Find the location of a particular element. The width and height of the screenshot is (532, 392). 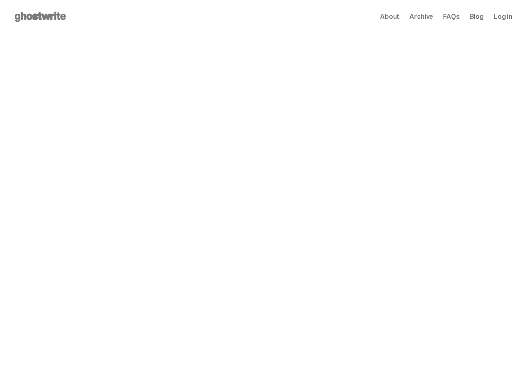

a: About is located at coordinates (390, 17).